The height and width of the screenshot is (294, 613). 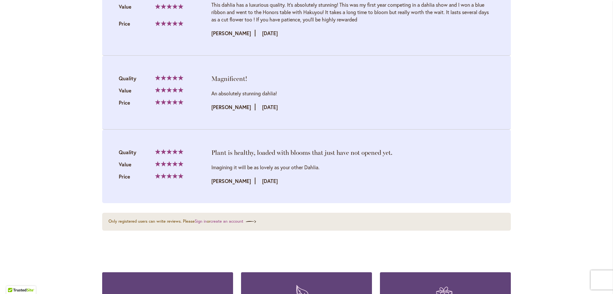 What do you see at coordinates (307, 221) in the screenshot?
I see `div: Only registered users can write reviews. Please or` at bounding box center [307, 221].